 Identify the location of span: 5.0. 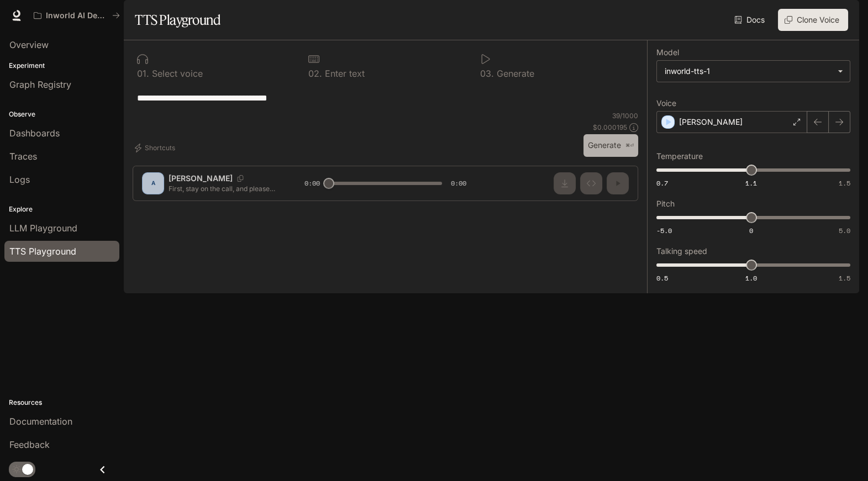
(844, 231).